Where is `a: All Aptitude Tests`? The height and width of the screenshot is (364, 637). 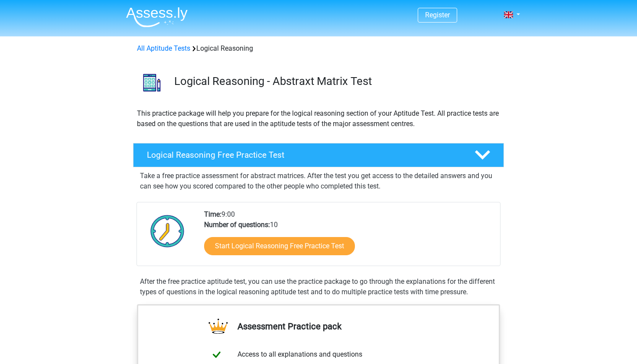 a: All Aptitude Tests is located at coordinates (163, 48).